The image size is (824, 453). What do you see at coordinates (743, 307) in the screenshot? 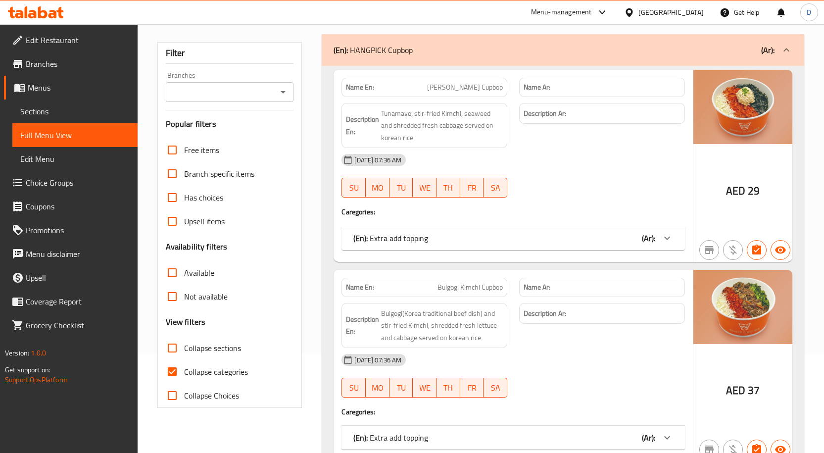
I see `img: mmw_638930866079077569` at bounding box center [743, 307].